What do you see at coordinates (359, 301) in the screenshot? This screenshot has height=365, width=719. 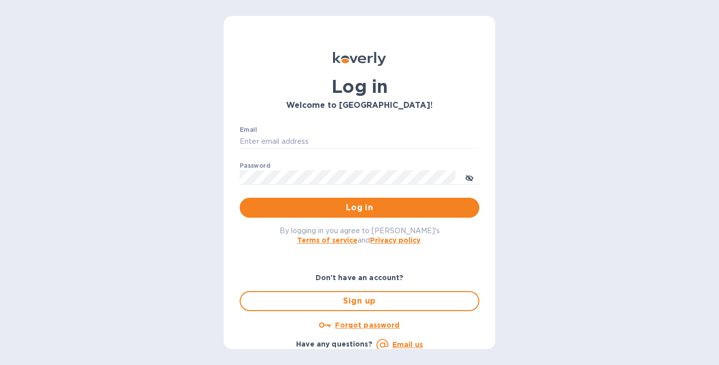 I see `button: Sign up` at bounding box center [359, 301].